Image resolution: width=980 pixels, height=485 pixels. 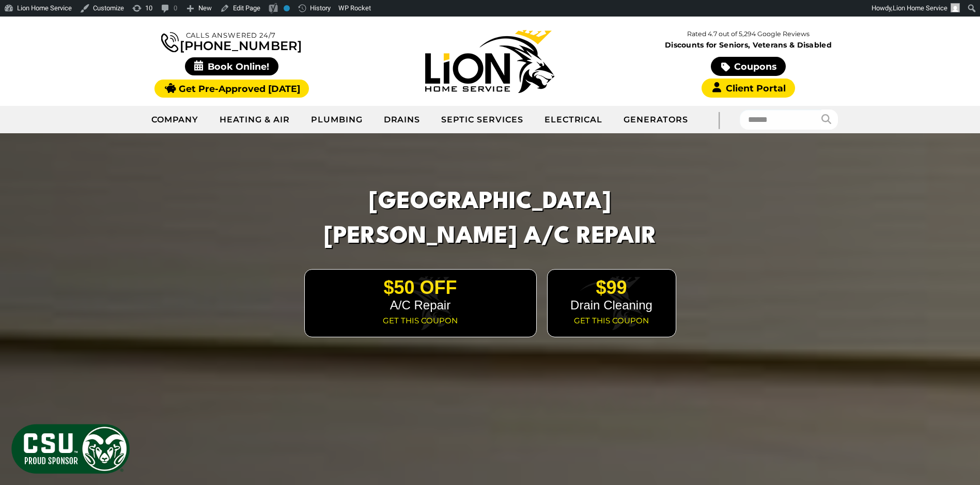 I want to click on p: Rated 4.7 out of 5,294 Google Reviews, so click(x=748, y=34).